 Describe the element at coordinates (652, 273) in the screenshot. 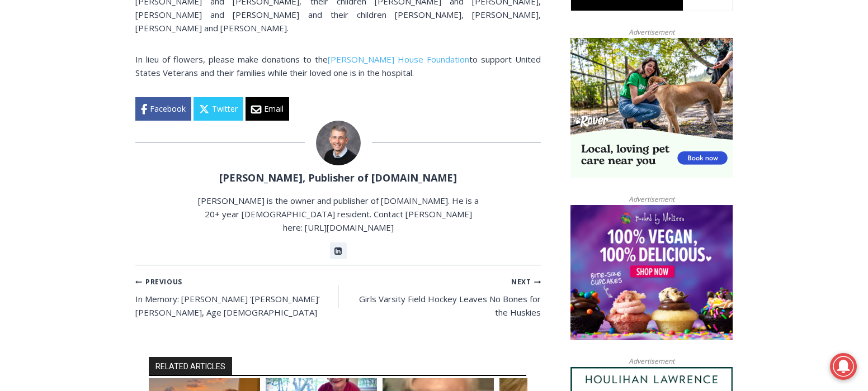

I see `img: Baked by Melissa` at that location.